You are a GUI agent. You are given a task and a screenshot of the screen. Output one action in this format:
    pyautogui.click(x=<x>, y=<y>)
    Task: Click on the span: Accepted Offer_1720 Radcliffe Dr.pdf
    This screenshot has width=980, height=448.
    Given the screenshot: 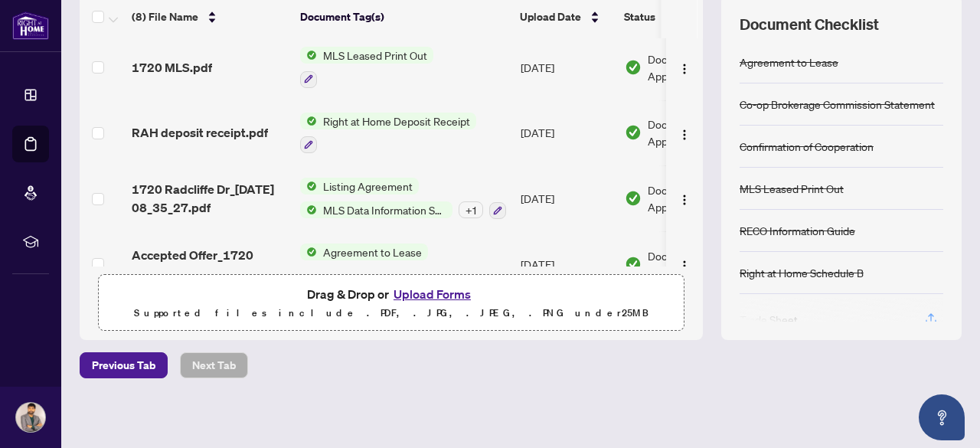 What is the action you would take?
    pyautogui.click(x=210, y=264)
    